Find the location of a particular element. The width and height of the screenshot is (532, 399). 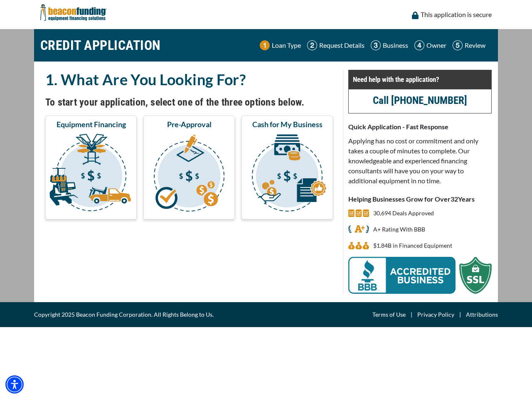

a: Privacy Policy is located at coordinates (435, 315).